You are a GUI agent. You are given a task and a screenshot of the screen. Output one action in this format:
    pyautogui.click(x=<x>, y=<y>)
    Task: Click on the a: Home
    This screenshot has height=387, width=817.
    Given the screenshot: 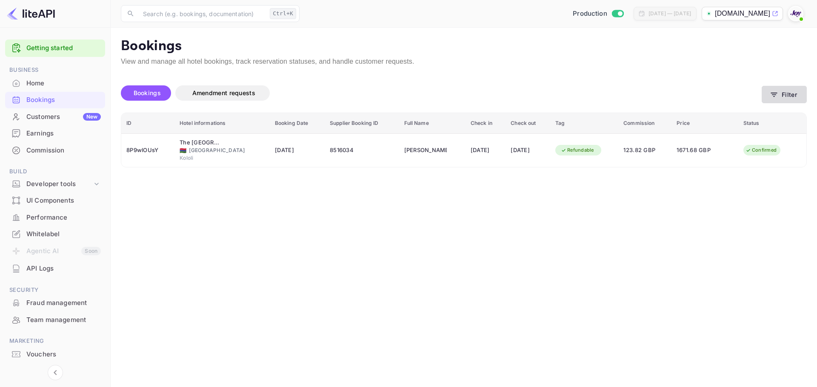 What is the action you would take?
    pyautogui.click(x=55, y=83)
    